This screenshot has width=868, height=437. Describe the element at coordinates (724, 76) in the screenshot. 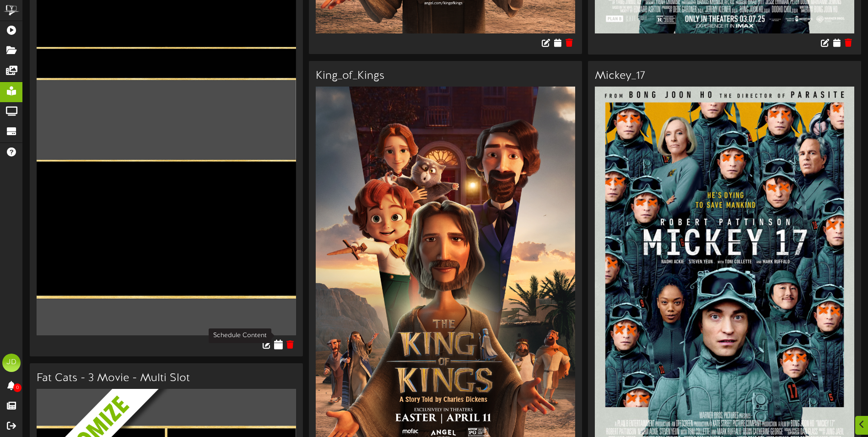

I see `h3: Mickey_17` at that location.